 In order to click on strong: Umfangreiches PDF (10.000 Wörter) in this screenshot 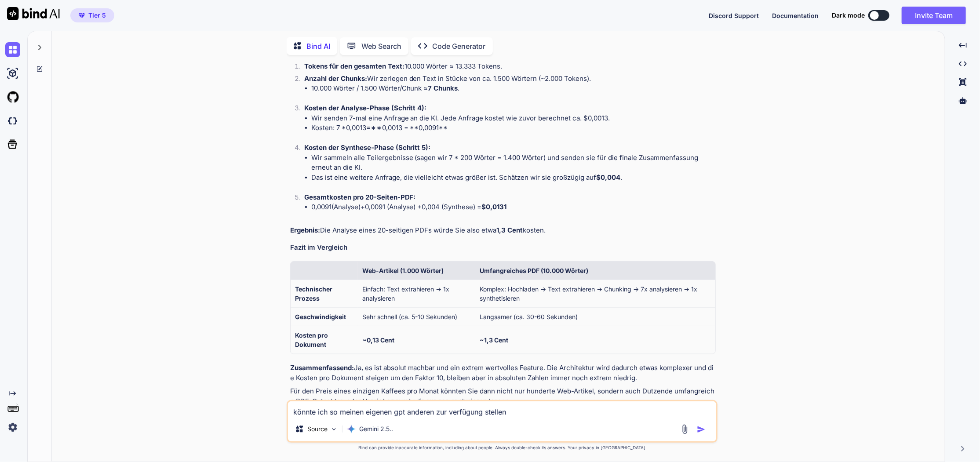, I will do `click(534, 271)`.